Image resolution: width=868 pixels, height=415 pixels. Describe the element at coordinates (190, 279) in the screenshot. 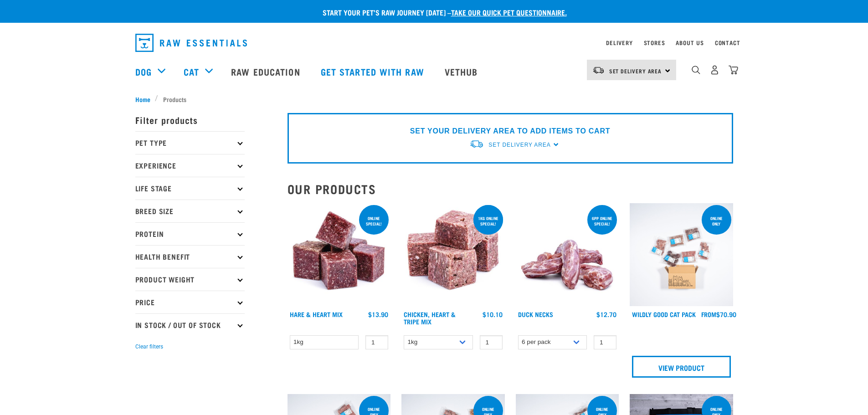

I see `p: Product Weight` at that location.